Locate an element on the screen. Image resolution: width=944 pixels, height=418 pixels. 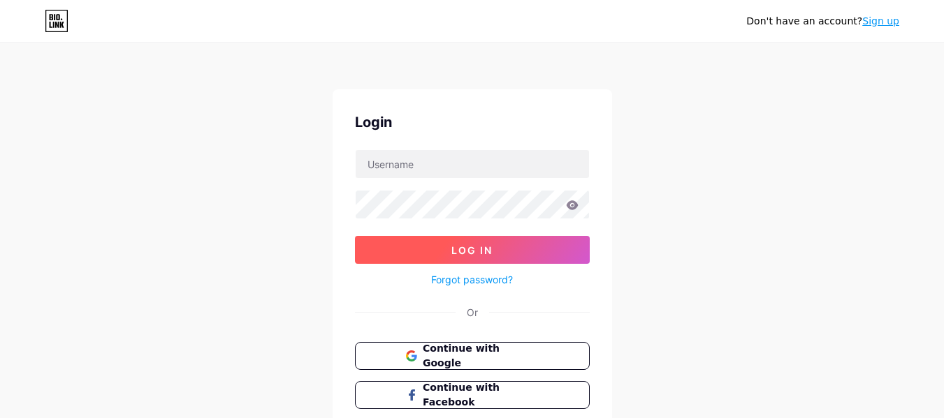
input: Username is located at coordinates (472, 164).